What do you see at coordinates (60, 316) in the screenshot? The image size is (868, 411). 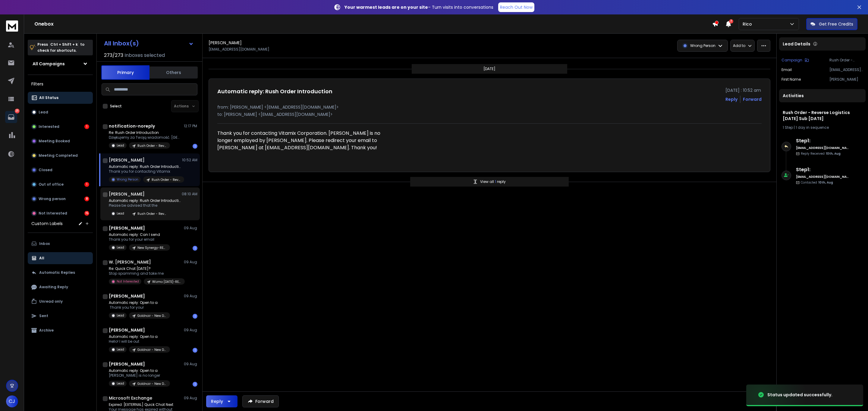 I see `button: Sent` at bounding box center [60, 316].